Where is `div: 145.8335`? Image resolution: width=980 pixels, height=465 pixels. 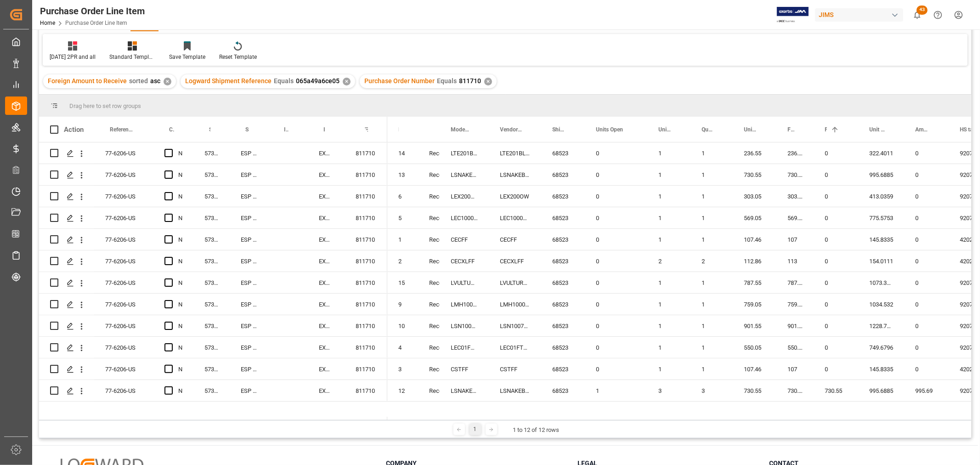
div: 145.8335 is located at coordinates (881, 239).